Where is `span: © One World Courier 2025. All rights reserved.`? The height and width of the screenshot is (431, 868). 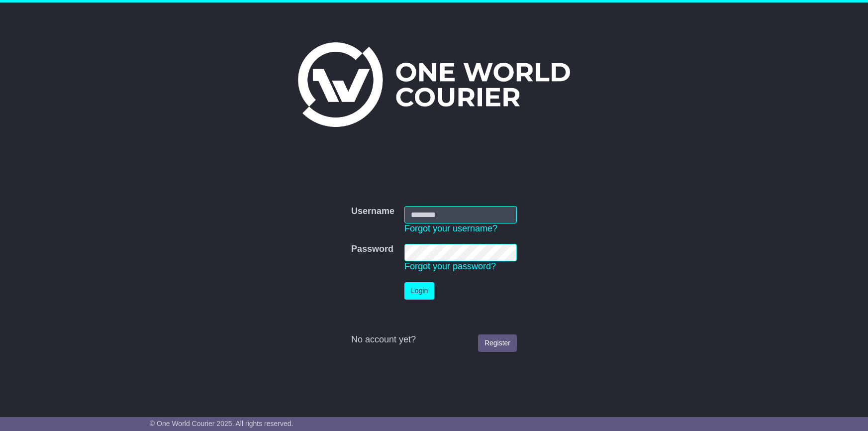 span: © One World Courier 2025. All rights reserved. is located at coordinates (221, 423).